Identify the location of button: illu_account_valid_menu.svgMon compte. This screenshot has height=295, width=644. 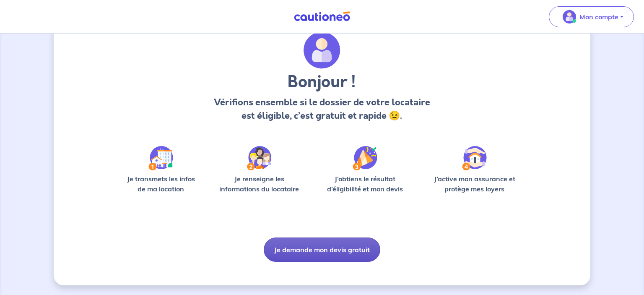
(591, 17).